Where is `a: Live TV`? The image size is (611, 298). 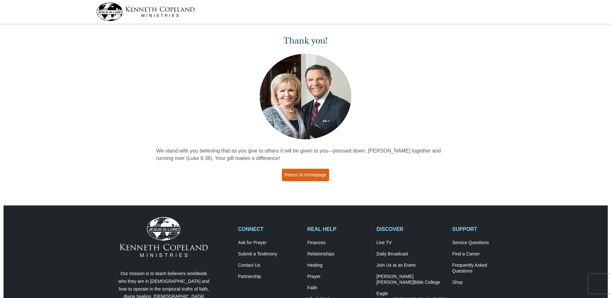 a: Live TV is located at coordinates (411, 243).